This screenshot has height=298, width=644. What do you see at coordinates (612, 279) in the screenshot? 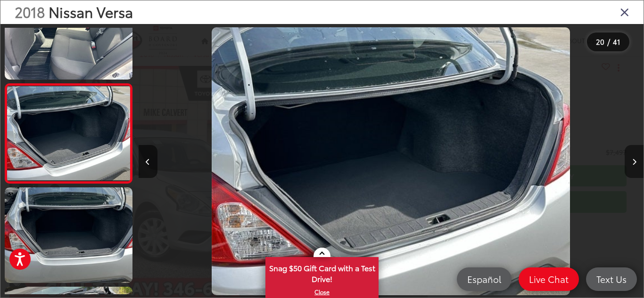
I see `span: Text Us` at bounding box center [612, 279].